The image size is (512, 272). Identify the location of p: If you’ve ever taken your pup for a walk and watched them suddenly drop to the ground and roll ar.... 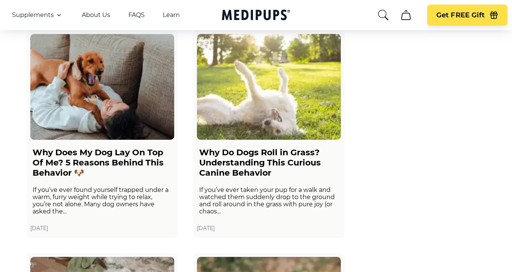
(269, 201).